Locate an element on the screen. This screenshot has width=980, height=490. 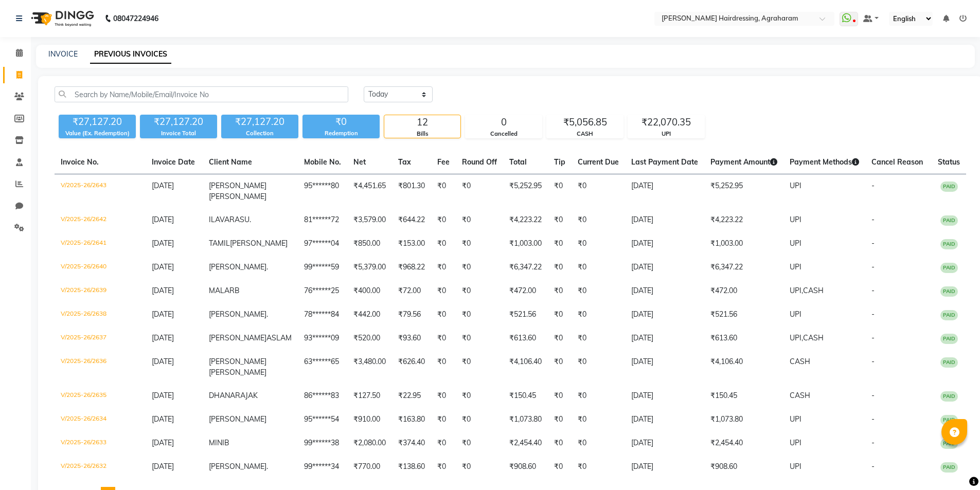
span: Client Name is located at coordinates (230, 162).